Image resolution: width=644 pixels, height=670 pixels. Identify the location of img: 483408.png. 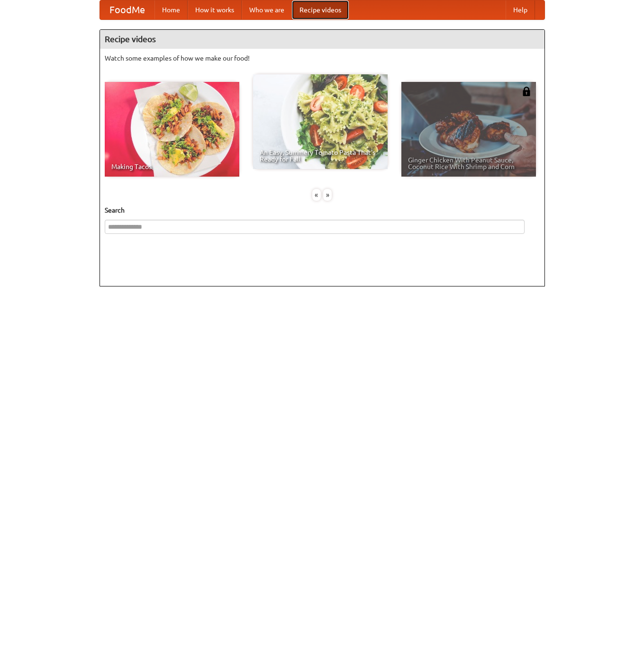
(527, 92).